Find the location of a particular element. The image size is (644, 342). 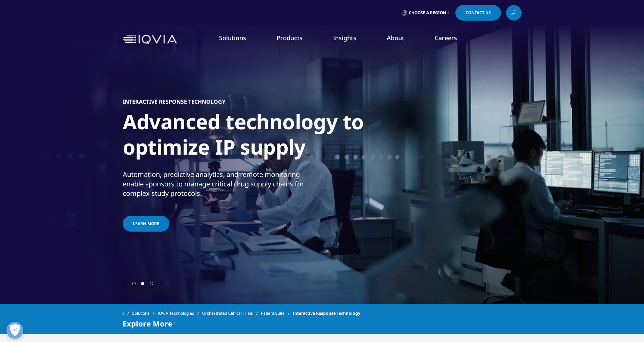

a: Patient Suite is located at coordinates (277, 314).